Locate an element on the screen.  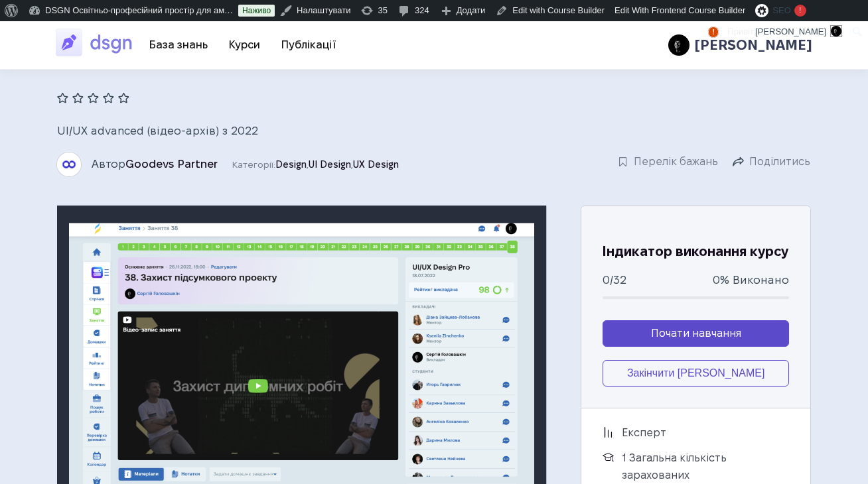
a: Почати навчання is located at coordinates (695, 334).